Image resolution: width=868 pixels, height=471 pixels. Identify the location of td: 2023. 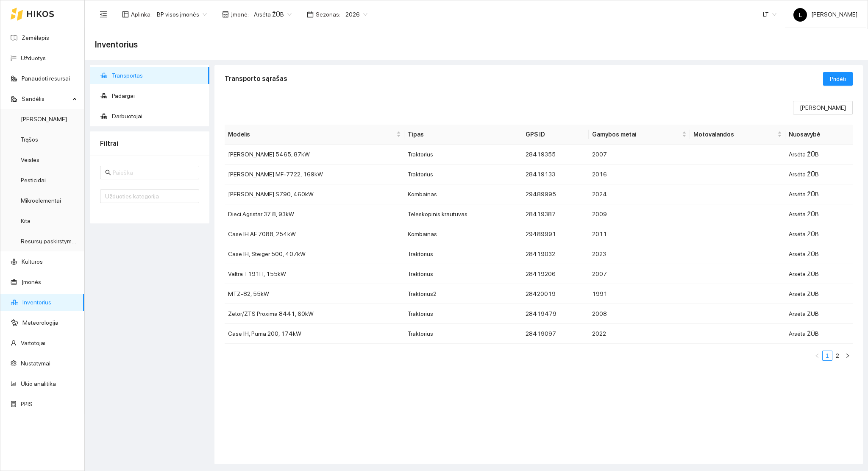
(639, 254).